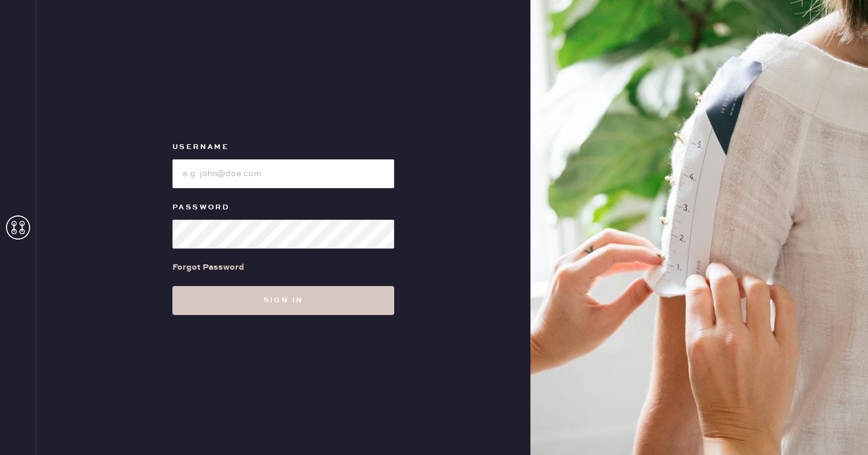 The width and height of the screenshot is (868, 455). Describe the element at coordinates (208, 267) in the screenshot. I see `div: Forgot Password` at that location.